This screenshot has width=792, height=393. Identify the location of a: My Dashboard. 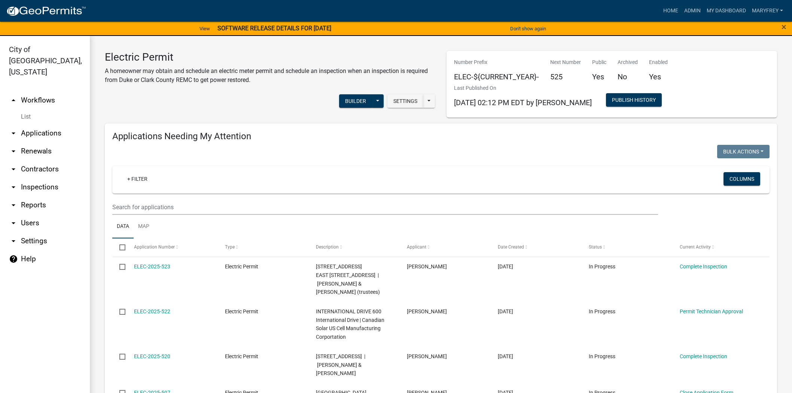
(726, 11).